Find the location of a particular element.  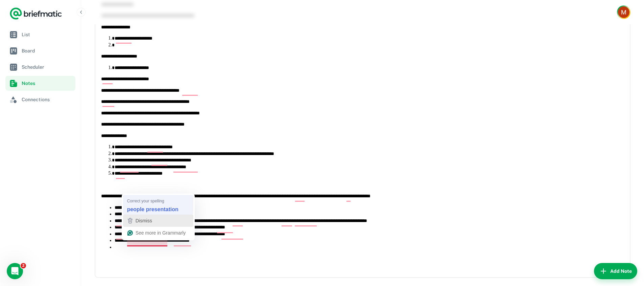

span: Board is located at coordinates (47, 51).